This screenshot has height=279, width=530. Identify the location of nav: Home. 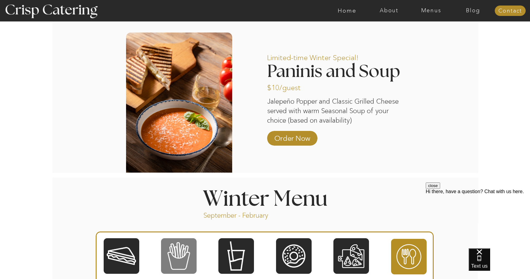
(347, 11).